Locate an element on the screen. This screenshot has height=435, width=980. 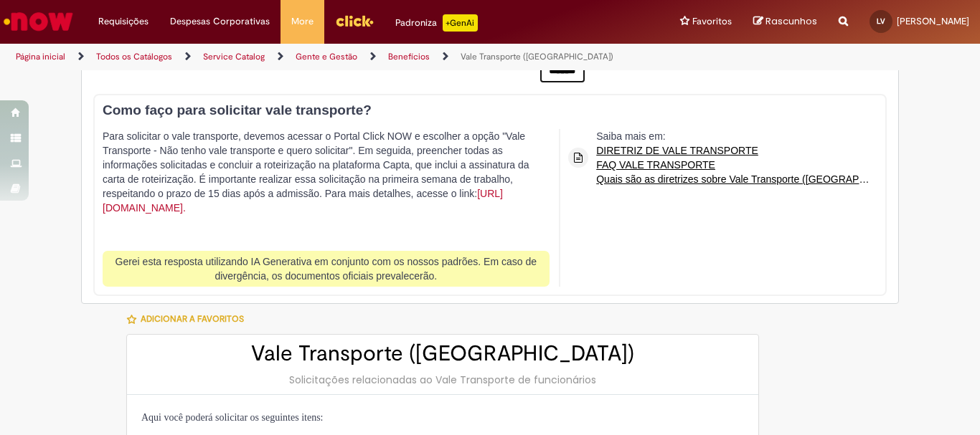
button: Adicionar a Favoritos is located at coordinates (189, 319).